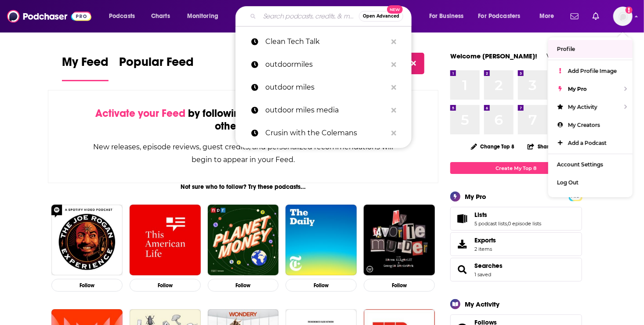 Image resolution: width=644 pixels, height=325 pixels. I want to click on a: Add Profile Image, so click(591, 71).